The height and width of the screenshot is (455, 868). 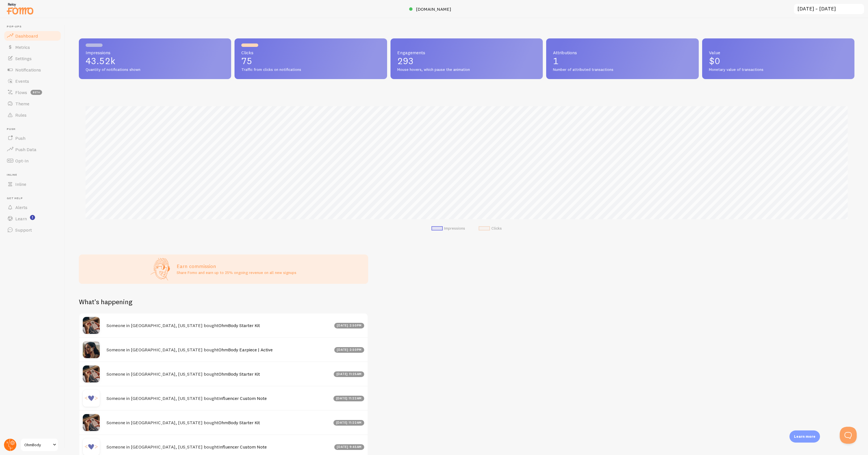 What do you see at coordinates (33, 58) in the screenshot?
I see `a: Settings` at bounding box center [33, 58].